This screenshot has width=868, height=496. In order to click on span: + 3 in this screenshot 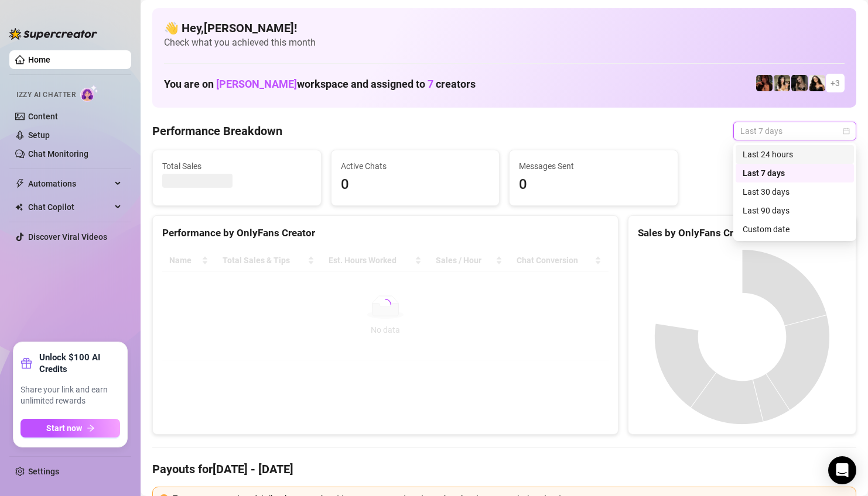, I will do `click(835, 83)`.